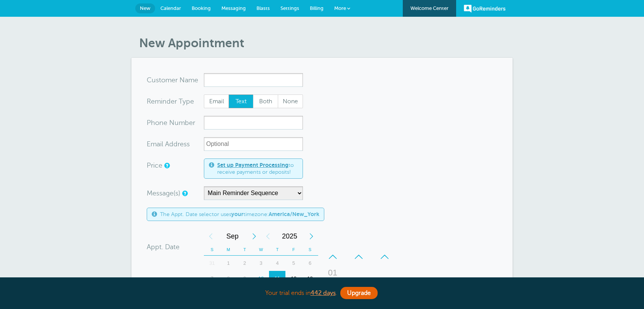 The image size is (644, 309). What do you see at coordinates (310, 263) in the screenshot?
I see `div: Saturday, September 6` at bounding box center [310, 263].